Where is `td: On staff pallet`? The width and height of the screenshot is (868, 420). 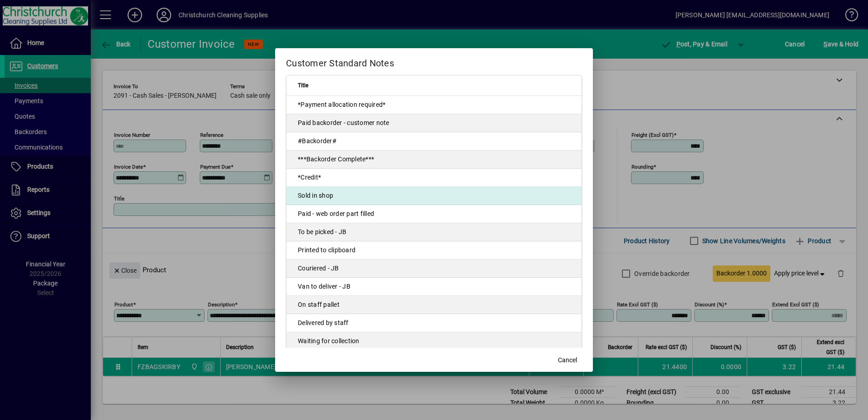
td: On staff pallet is located at coordinates (434, 305).